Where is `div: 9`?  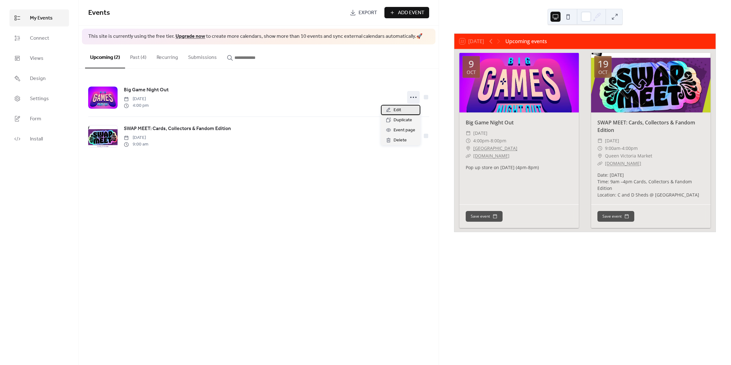 div: 9 is located at coordinates (471, 64).